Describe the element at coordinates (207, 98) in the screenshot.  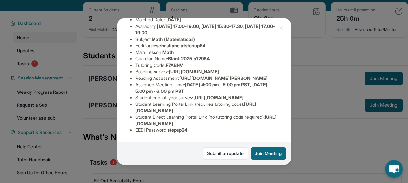
I see `li: Student end-of-year survey :` at that location.